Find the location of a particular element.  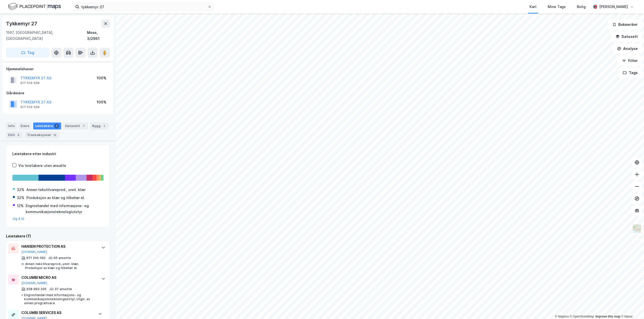

button: Og 6 til is located at coordinates (18, 219).